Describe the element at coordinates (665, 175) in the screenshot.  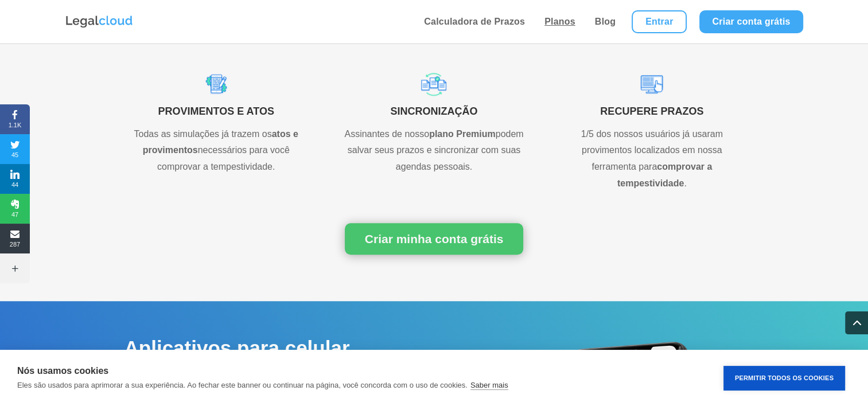
I see `strong: comprovar a tempestividade` at that location.